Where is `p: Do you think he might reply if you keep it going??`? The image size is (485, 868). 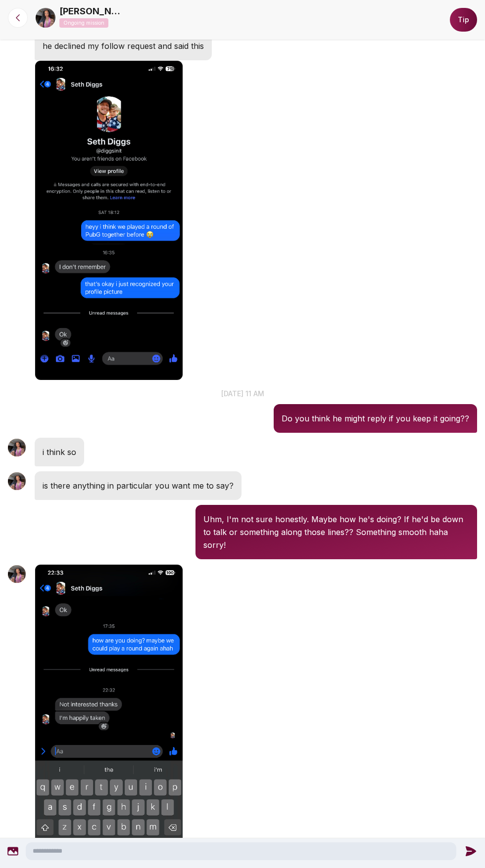
p: Do you think he might reply if you keep it going?? is located at coordinates (374, 419).